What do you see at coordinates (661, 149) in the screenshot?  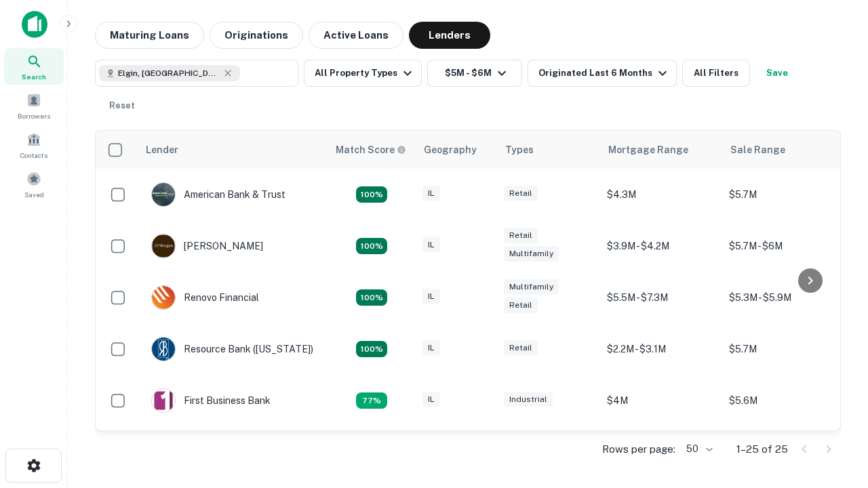 I see `th: Mortgage Range` at bounding box center [661, 149].